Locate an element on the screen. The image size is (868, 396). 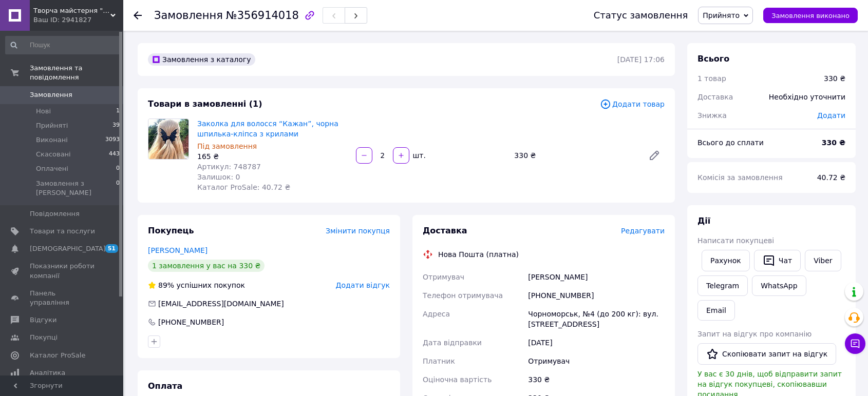
span: Знижка is located at coordinates (712, 116).